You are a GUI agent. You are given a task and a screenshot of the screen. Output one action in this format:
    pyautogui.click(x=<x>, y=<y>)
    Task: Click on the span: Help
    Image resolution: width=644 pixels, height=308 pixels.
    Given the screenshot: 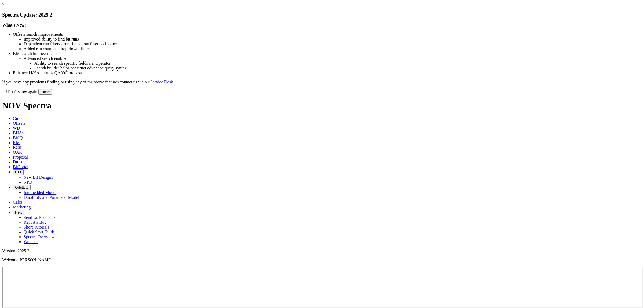 What is the action you would take?
    pyautogui.click(x=19, y=212)
    